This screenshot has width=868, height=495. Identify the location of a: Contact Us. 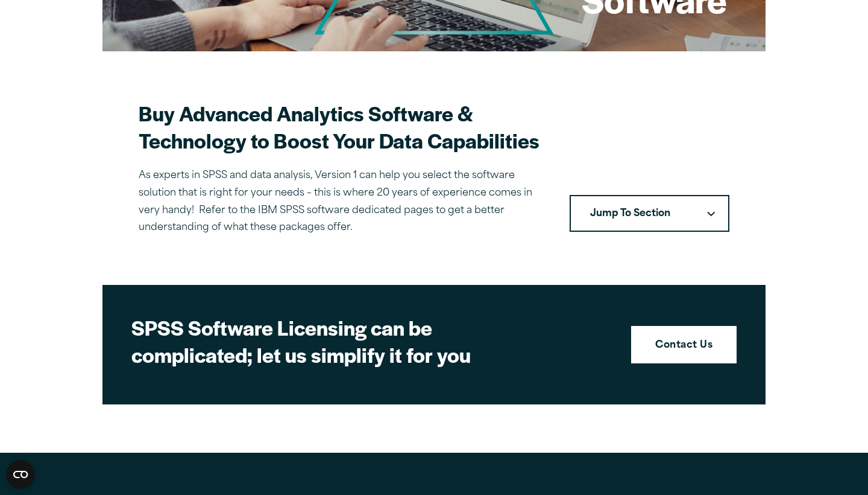
(684, 344).